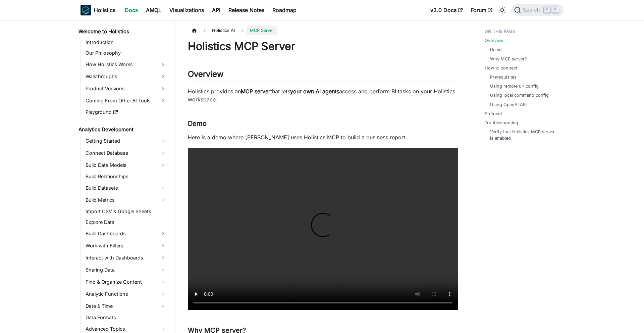 This screenshot has height=333, width=644. What do you see at coordinates (126, 234) in the screenshot?
I see `a: Build Dashboards` at bounding box center [126, 234].